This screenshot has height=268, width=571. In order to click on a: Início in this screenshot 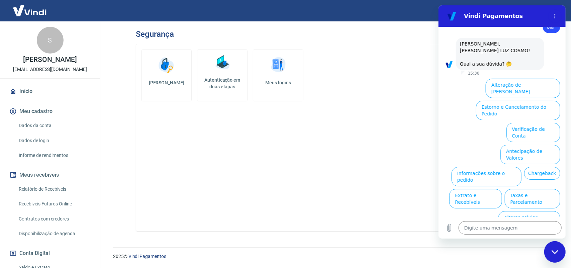, I will do `click(50, 91)`.